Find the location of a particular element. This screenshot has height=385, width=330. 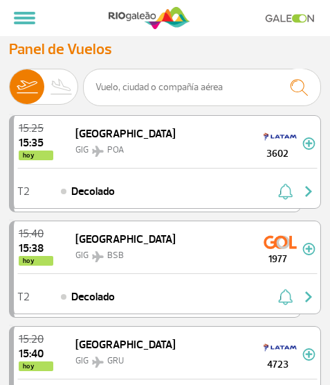

span: 2025-08-27 15:20:00 is located at coordinates (36, 339).